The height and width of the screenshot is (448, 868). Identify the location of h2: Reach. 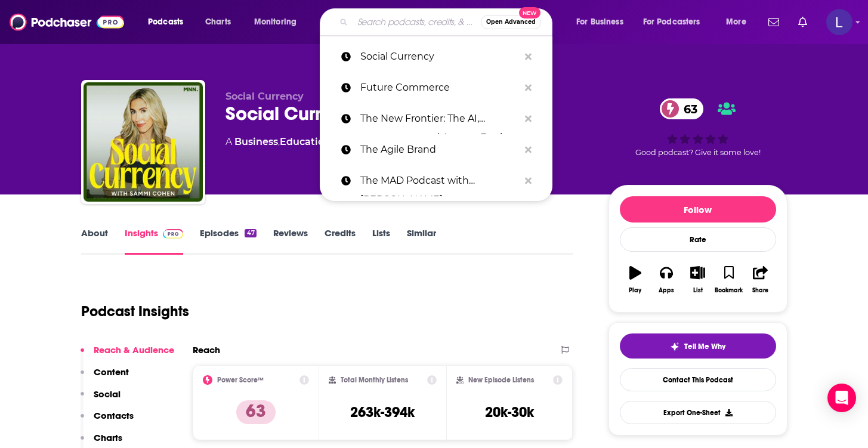
(207, 350).